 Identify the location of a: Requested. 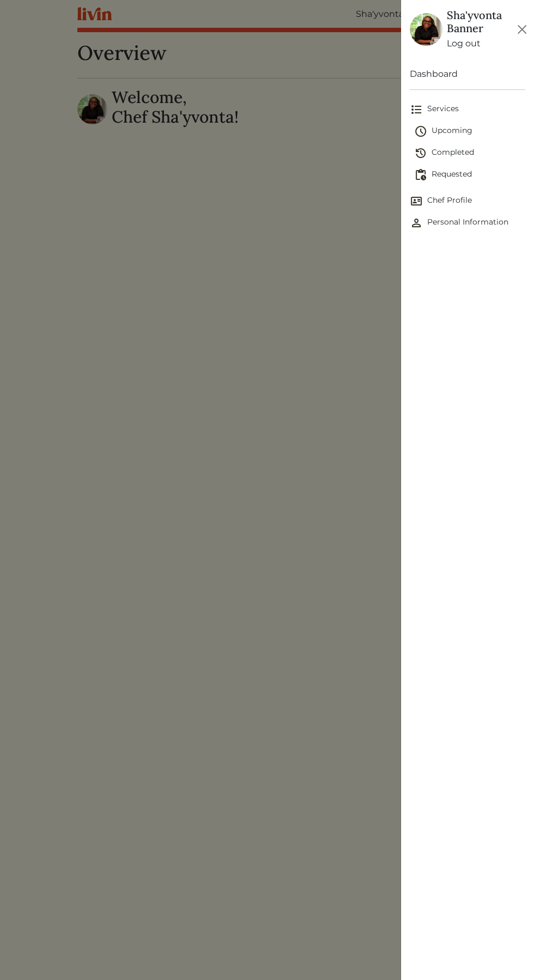
(470, 175).